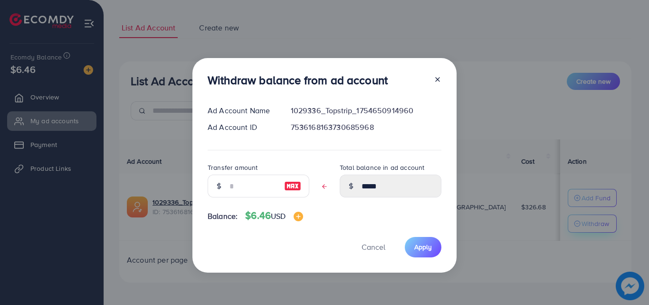 This screenshot has width=649, height=305. I want to click on div: 1029336_Topstrip_1754650914960, so click(366, 110).